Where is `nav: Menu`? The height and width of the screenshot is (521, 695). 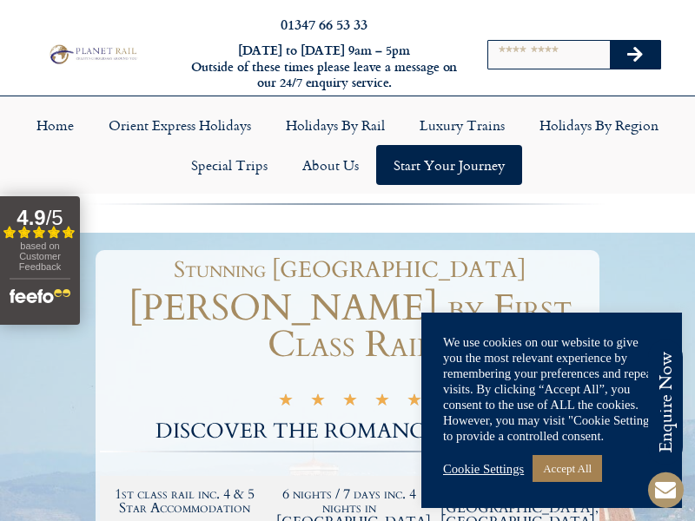
nav: Menu is located at coordinates (347, 145).